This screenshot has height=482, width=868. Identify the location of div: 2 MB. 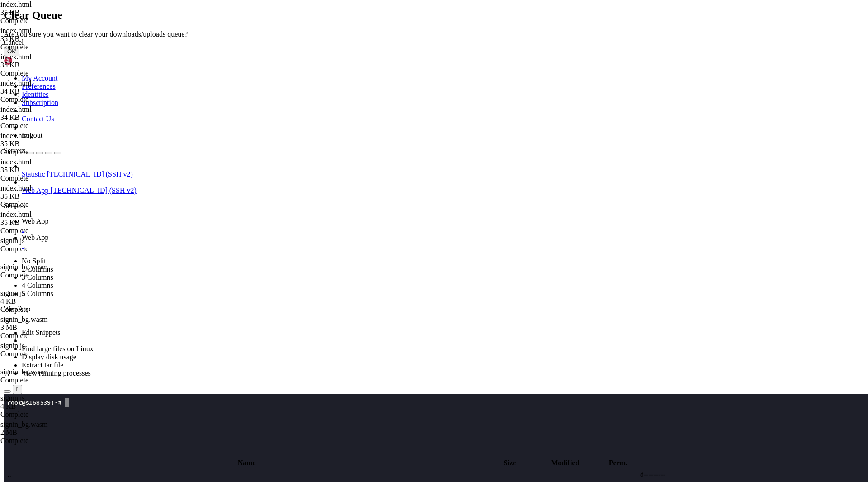
(42, 433).